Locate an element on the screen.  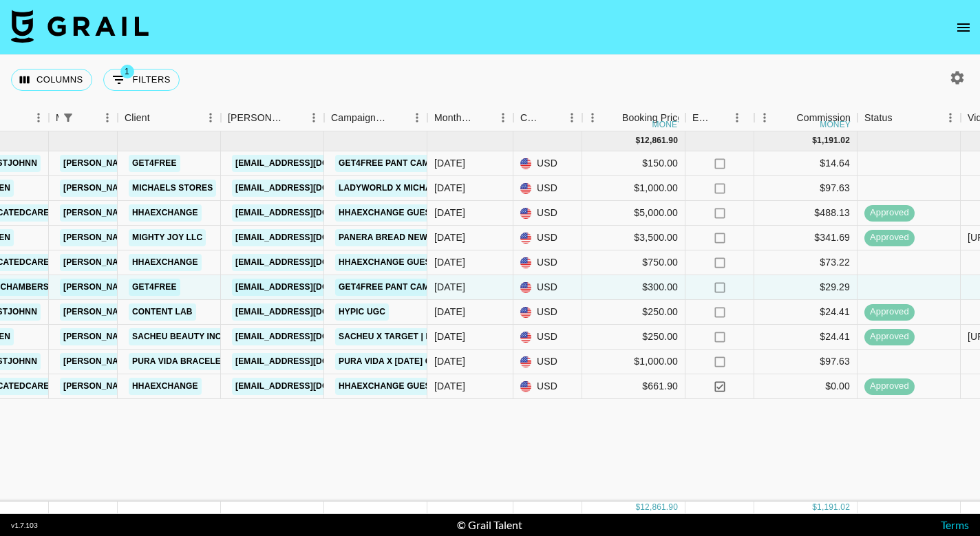
div: $341.69 is located at coordinates (806, 238).